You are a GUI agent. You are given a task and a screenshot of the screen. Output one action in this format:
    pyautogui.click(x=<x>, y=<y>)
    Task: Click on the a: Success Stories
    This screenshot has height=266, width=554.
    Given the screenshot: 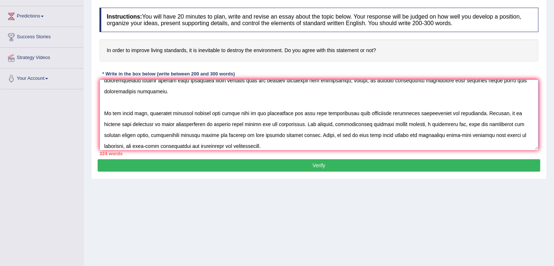 What is the action you would take?
    pyautogui.click(x=42, y=36)
    